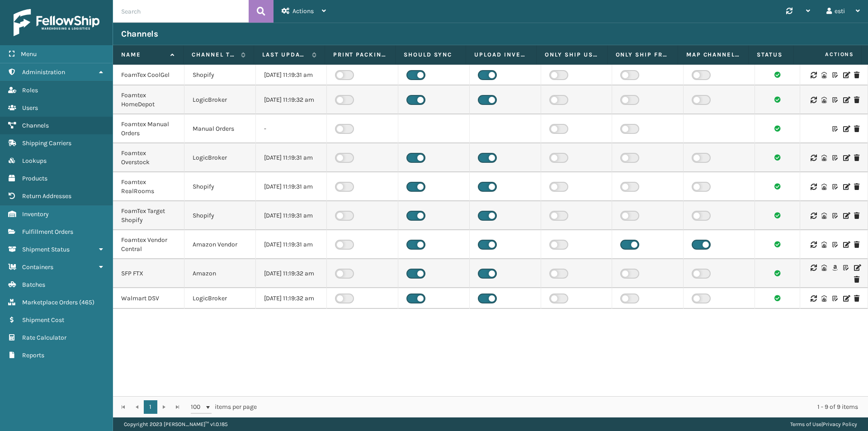 This screenshot has width=868, height=431. Describe the element at coordinates (771, 54) in the screenshot. I see `label: Status` at that location.